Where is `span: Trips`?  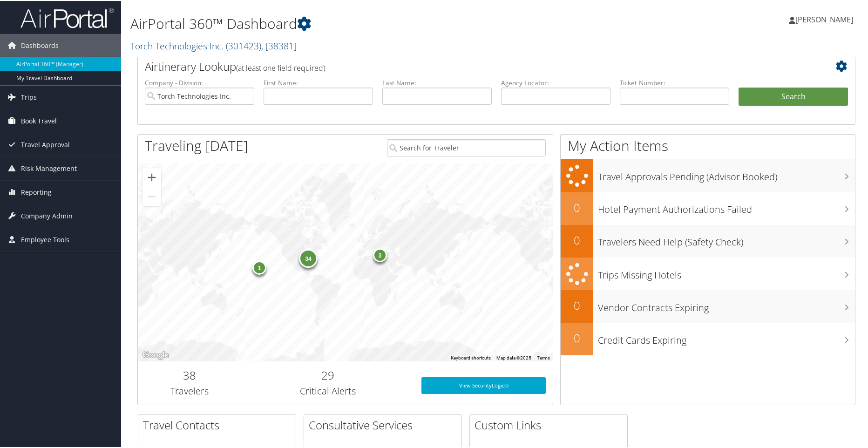 span: Trips is located at coordinates (29, 97).